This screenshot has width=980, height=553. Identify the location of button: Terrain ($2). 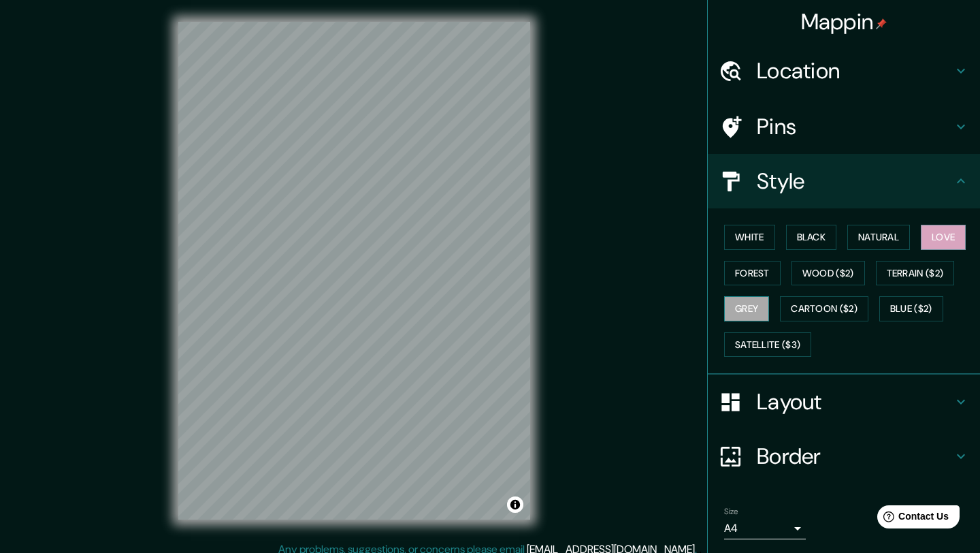
(915, 273).